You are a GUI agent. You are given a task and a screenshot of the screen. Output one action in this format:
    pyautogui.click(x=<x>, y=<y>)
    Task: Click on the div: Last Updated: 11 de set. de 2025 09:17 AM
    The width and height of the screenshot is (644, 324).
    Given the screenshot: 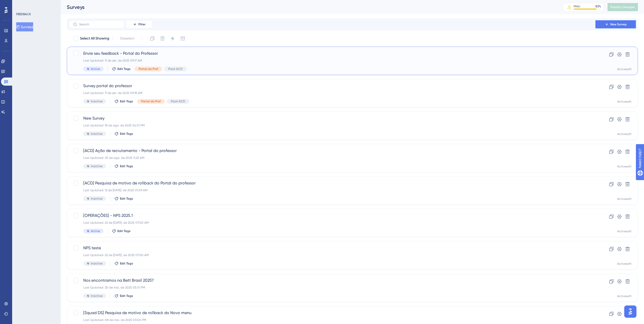 What is the action you would take?
    pyautogui.click(x=332, y=60)
    